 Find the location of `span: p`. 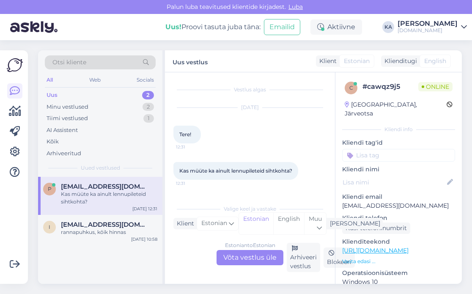

span: p is located at coordinates (50, 189).